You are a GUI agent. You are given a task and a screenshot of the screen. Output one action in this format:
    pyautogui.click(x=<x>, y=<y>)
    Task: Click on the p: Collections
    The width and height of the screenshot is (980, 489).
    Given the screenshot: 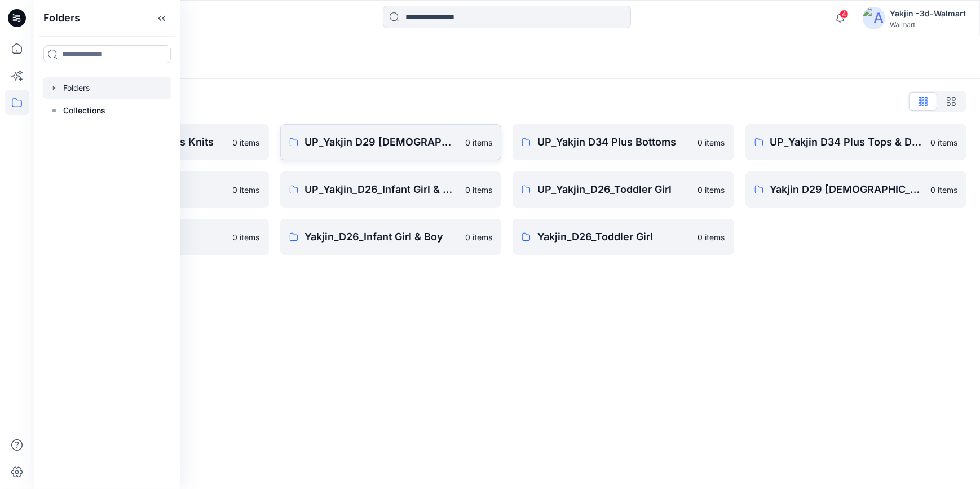 What is the action you would take?
    pyautogui.click(x=84, y=111)
    